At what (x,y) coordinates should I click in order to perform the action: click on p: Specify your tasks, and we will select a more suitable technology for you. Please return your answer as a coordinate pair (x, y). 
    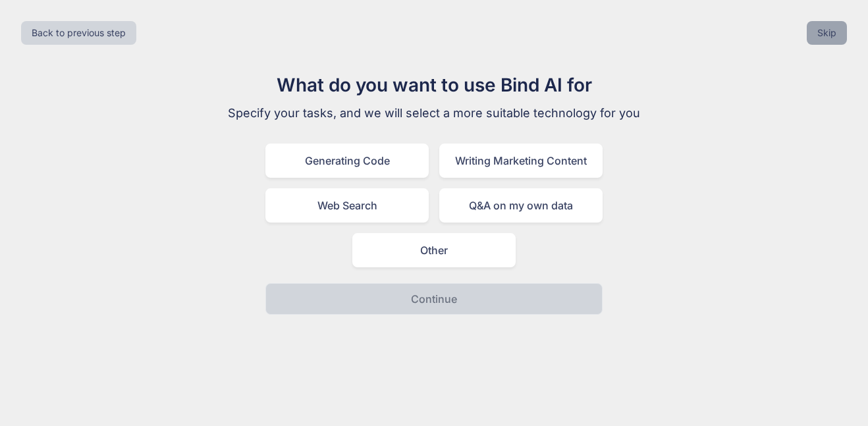
    Looking at the image, I should click on (434, 113).